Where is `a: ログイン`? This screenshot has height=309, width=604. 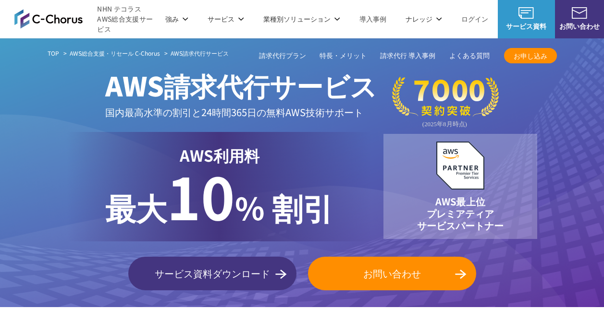
a: ログイン is located at coordinates (475, 19).